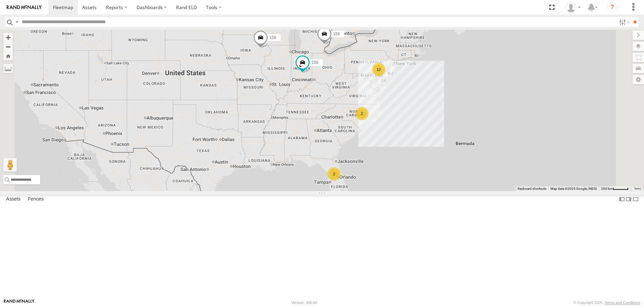 The image size is (644, 306). I want to click on a: Visit our Website, so click(19, 302).